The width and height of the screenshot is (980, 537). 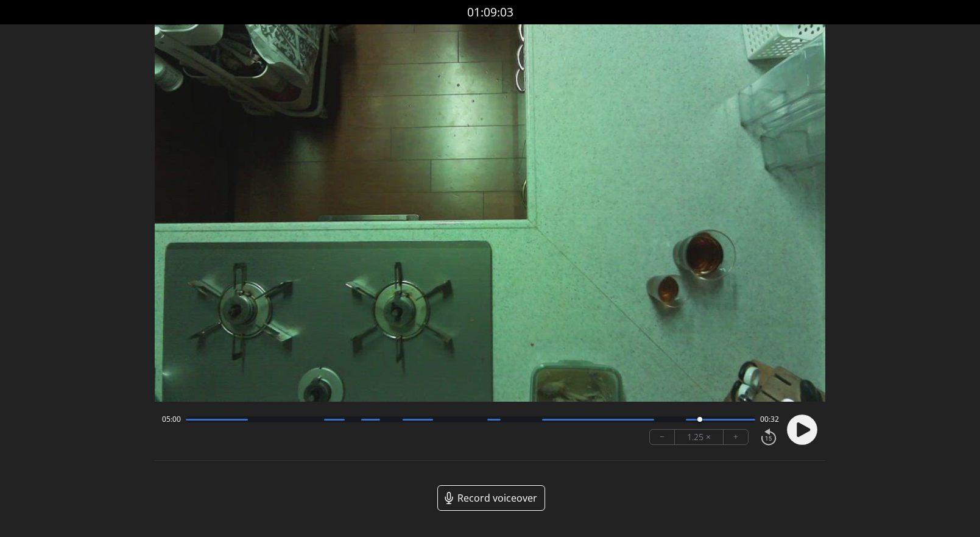 I want to click on span: 00:32, so click(x=769, y=419).